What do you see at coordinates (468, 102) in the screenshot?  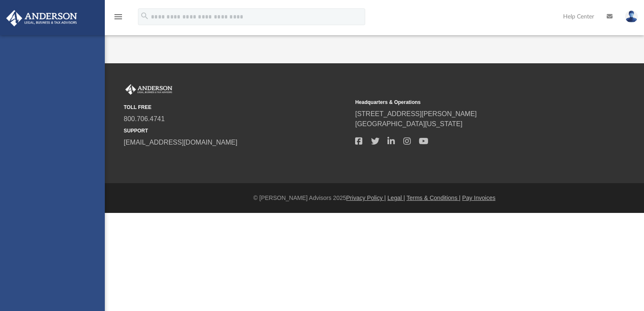 I see `small: Headquarters & Operations` at bounding box center [468, 102].